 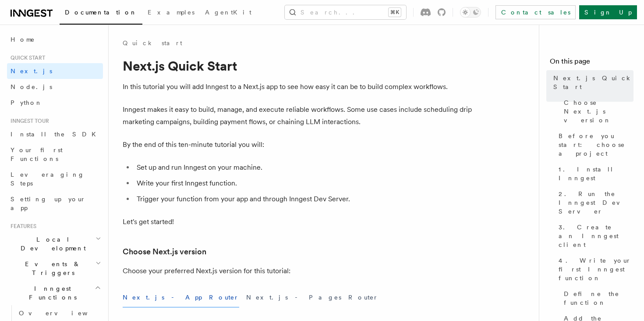 I want to click on a: Setting up your app, so click(x=55, y=203).